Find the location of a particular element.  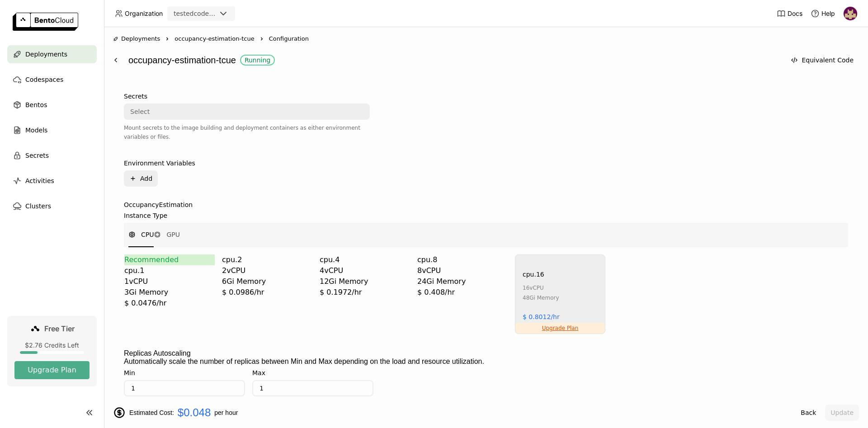

span: Codespaces is located at coordinates (44, 80).